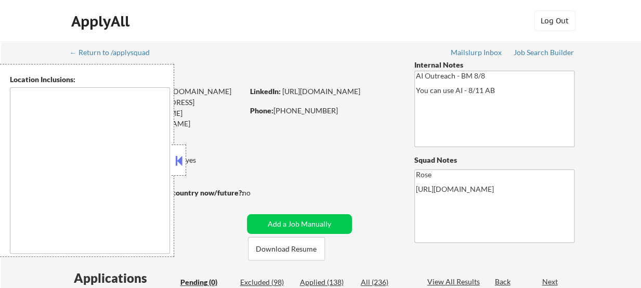 This screenshot has height=288, width=641. Describe the element at coordinates (114, 54) in the screenshot. I see `a: ← Return to /applysquad` at that location.